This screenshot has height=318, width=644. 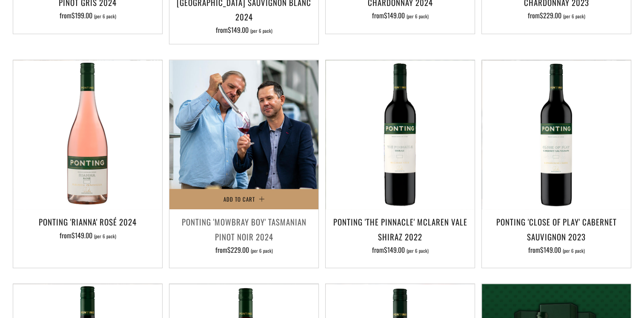 What do you see at coordinates (88, 236) in the screenshot?
I see `a: Ponting 'Rianna' Rosé 2024 from$149.00 (per 6 pack)` at bounding box center [88, 236].